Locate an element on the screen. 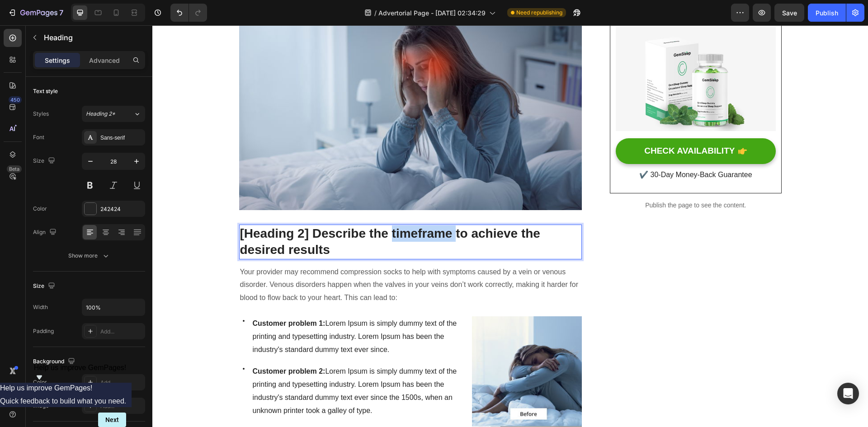 This screenshot has height=427, width=868. div: Sans-serif is located at coordinates (122, 138).